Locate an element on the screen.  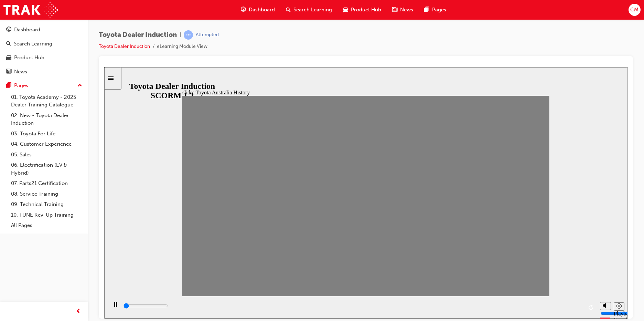
div: Product Hub is located at coordinates (29, 58).